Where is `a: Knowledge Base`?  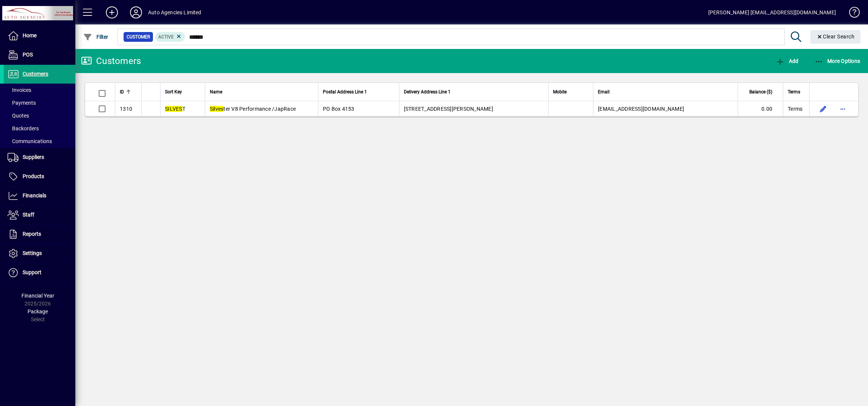 a: Knowledge Base is located at coordinates (851, 14).